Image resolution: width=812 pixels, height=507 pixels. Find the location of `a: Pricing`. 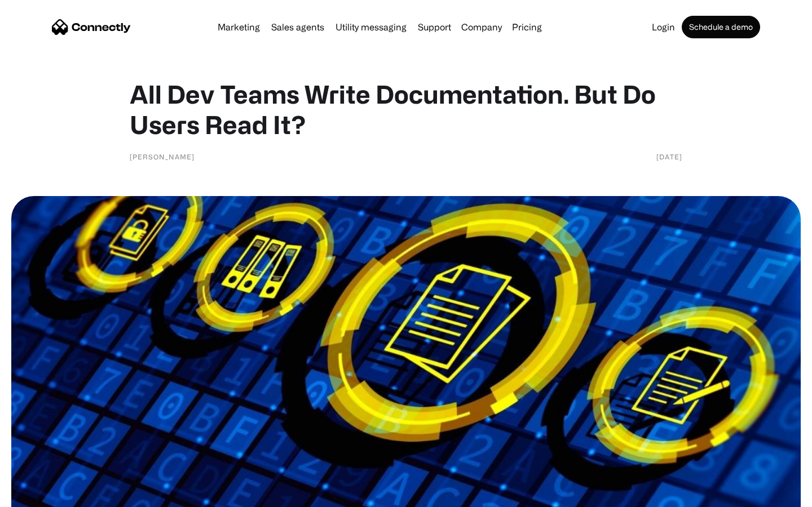

a: Pricing is located at coordinates (527, 27).